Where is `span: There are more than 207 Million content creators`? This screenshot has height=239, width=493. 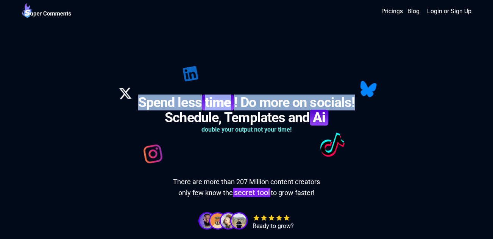 span: There are more than 207 Million content creators is located at coordinates (246, 182).